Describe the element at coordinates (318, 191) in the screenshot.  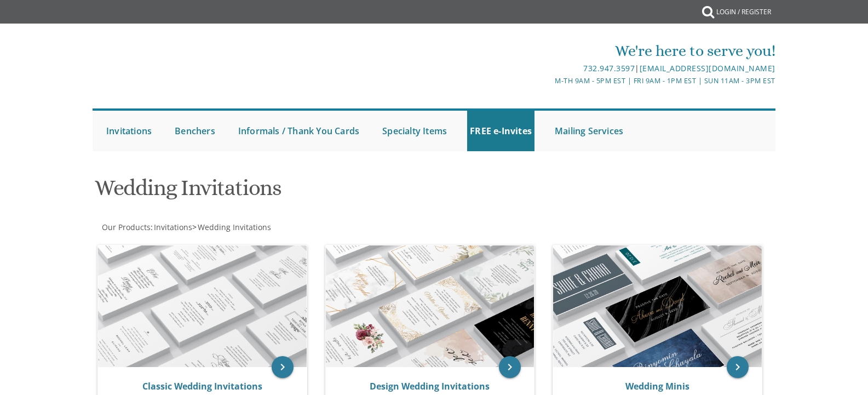
I see `h1: Wedding Invitations` at that location.